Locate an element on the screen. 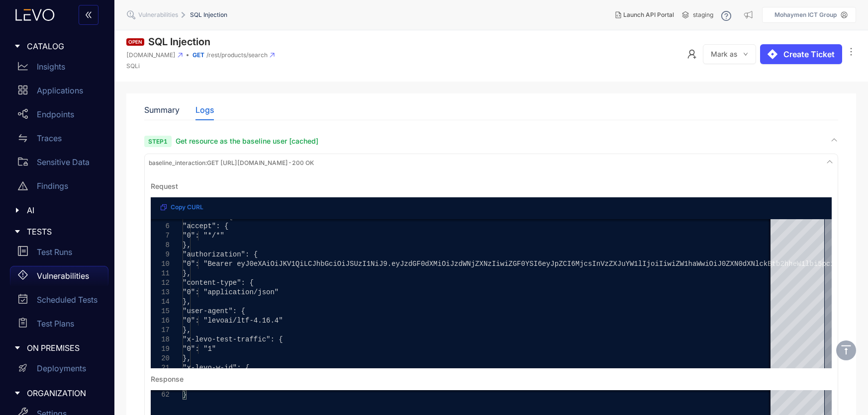 The width and height of the screenshot is (868, 415). span: Get resource as the baseline user [cached] is located at coordinates (246, 141).